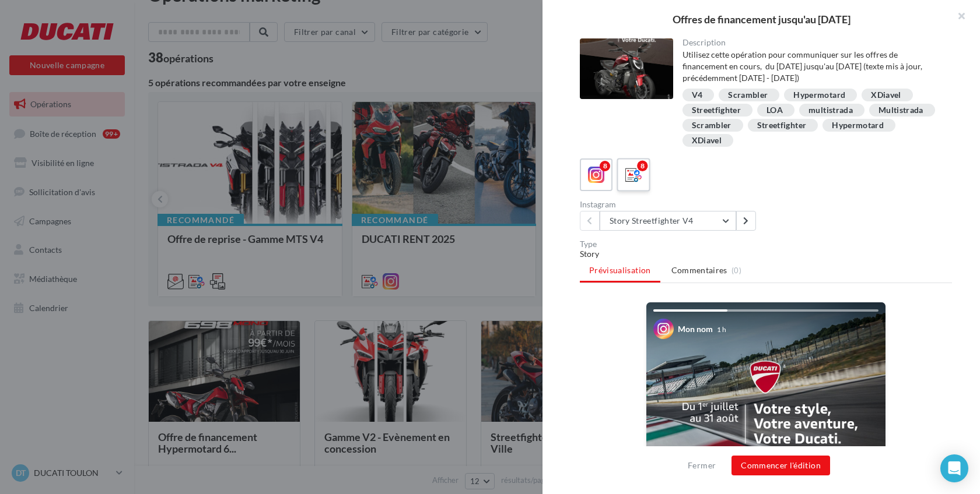 This screenshot has width=980, height=494. Describe the element at coordinates (831, 110) in the screenshot. I see `div: multistrada` at that location.